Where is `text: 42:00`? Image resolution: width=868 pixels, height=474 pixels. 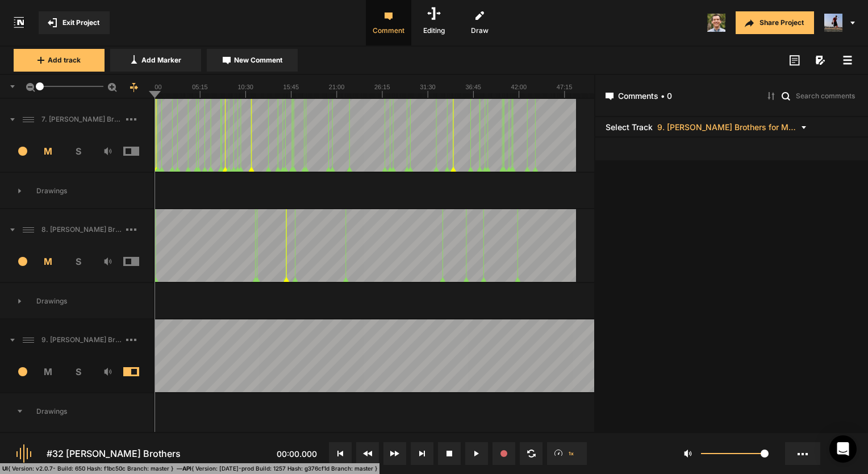 text: 42:00 is located at coordinates (519, 87).